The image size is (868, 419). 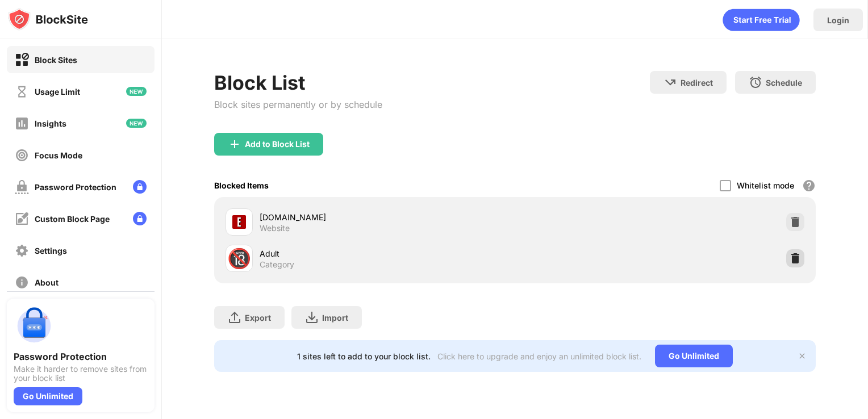 What do you see at coordinates (239, 222) in the screenshot?
I see `img: favicons` at bounding box center [239, 222].